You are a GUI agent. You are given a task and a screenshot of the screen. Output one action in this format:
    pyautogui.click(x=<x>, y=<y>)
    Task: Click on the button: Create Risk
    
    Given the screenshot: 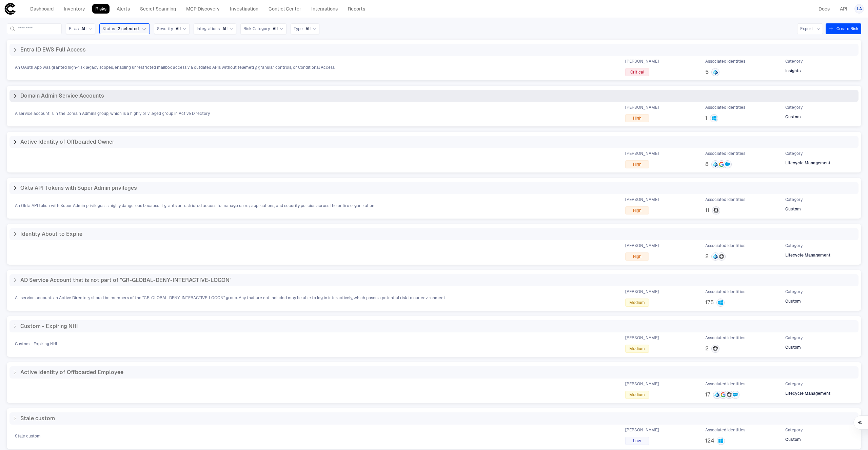 What is the action you would take?
    pyautogui.click(x=843, y=29)
    